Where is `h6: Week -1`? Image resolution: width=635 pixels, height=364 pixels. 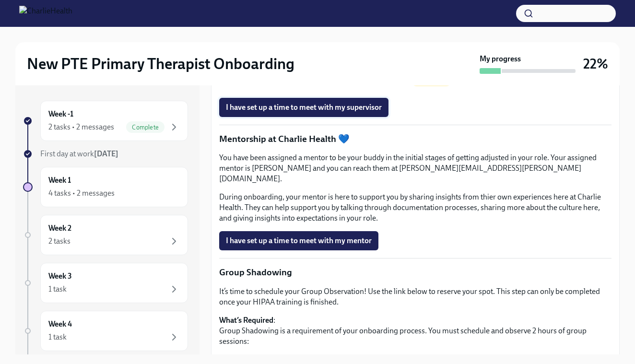 h6: Week -1 is located at coordinates (61, 114).